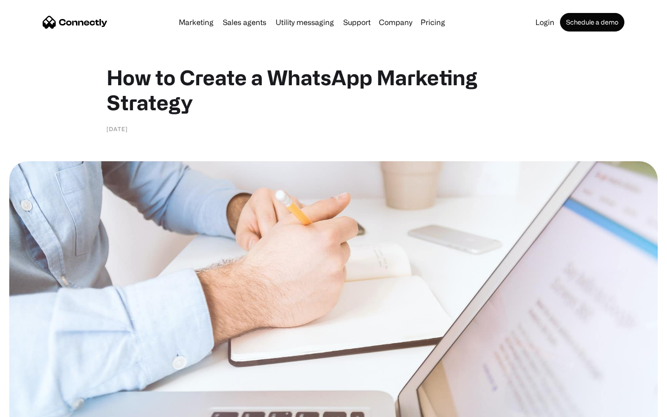 This screenshot has width=667, height=417. Describe the element at coordinates (592, 22) in the screenshot. I see `a: Schedule a demo` at that location.